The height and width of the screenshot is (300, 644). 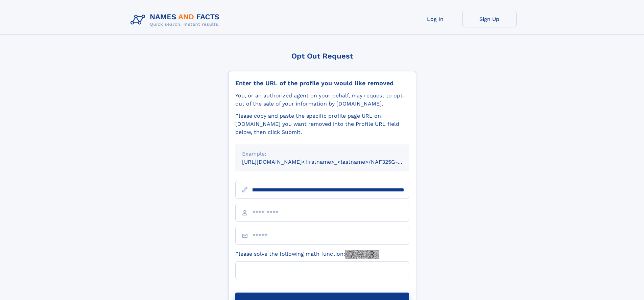 I want to click on label: Please solve the following math function:, so click(x=307, y=254).